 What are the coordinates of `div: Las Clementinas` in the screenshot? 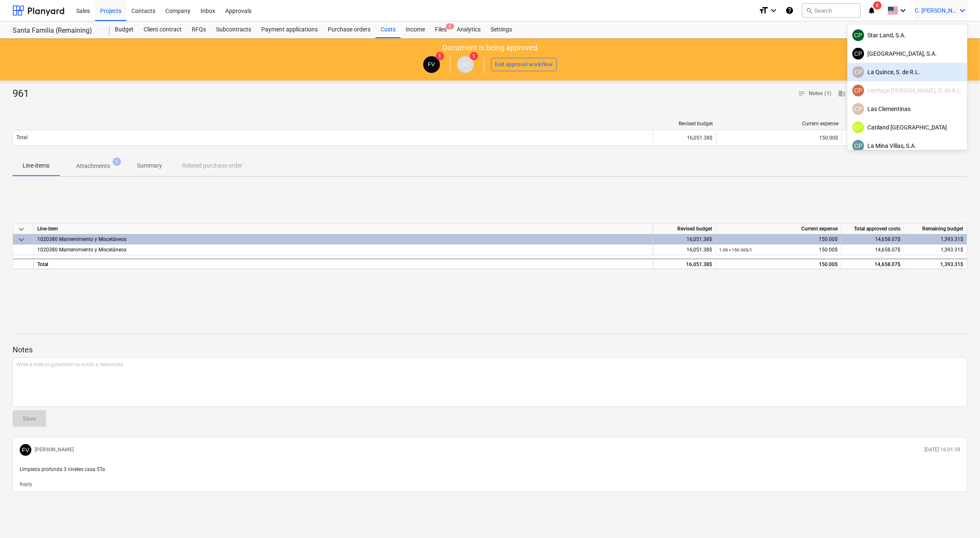 It's located at (907, 109).